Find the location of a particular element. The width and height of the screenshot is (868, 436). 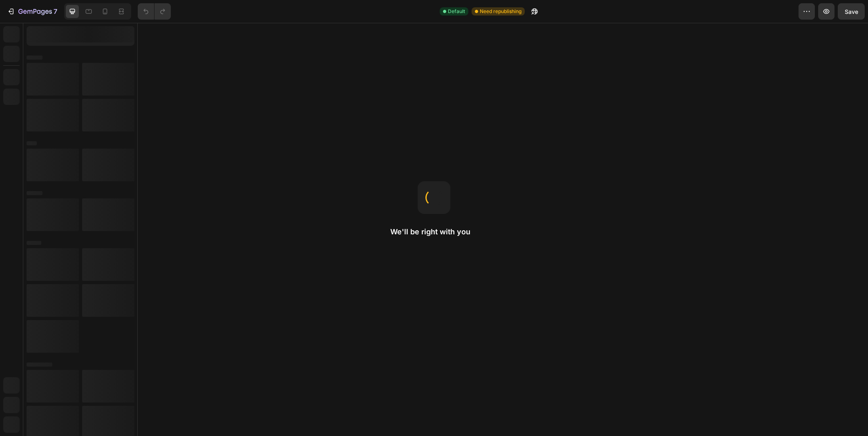

span: Save is located at coordinates (851, 11).